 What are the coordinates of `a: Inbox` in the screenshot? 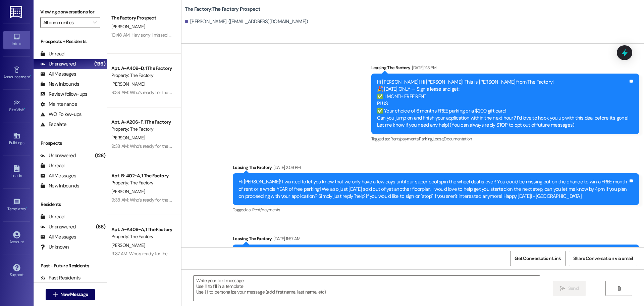 It's located at (17, 40).